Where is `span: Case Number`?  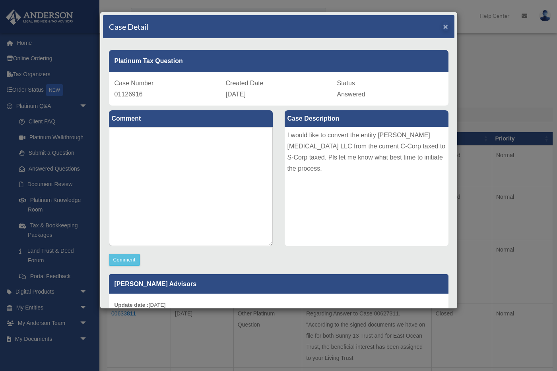 span: Case Number is located at coordinates (134, 83).